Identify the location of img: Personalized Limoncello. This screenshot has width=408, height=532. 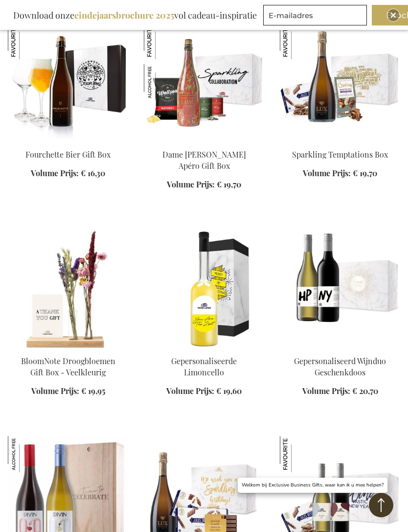
(204, 290).